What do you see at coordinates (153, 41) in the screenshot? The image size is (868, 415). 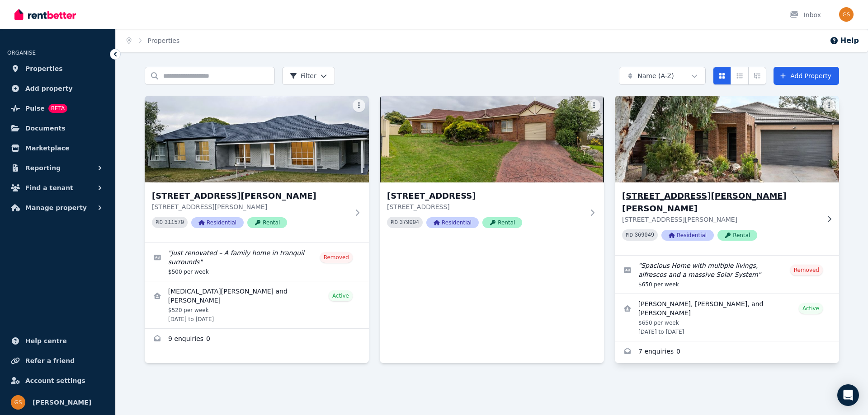 I see `nav: Breadcrumb` at bounding box center [153, 41].